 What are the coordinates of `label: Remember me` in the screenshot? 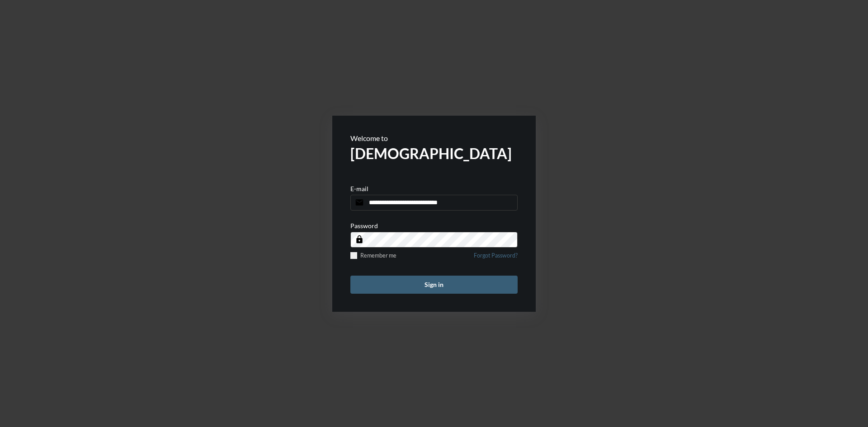 It's located at (374, 255).